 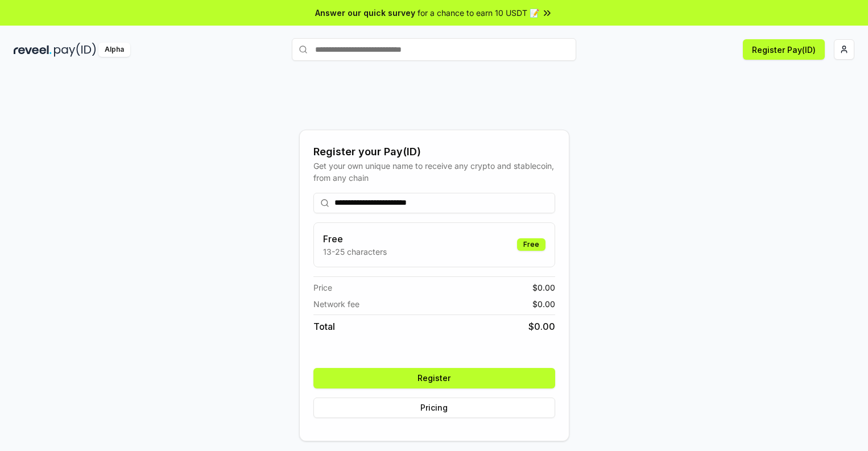 What do you see at coordinates (323, 287) in the screenshot?
I see `span: Price` at bounding box center [323, 287].